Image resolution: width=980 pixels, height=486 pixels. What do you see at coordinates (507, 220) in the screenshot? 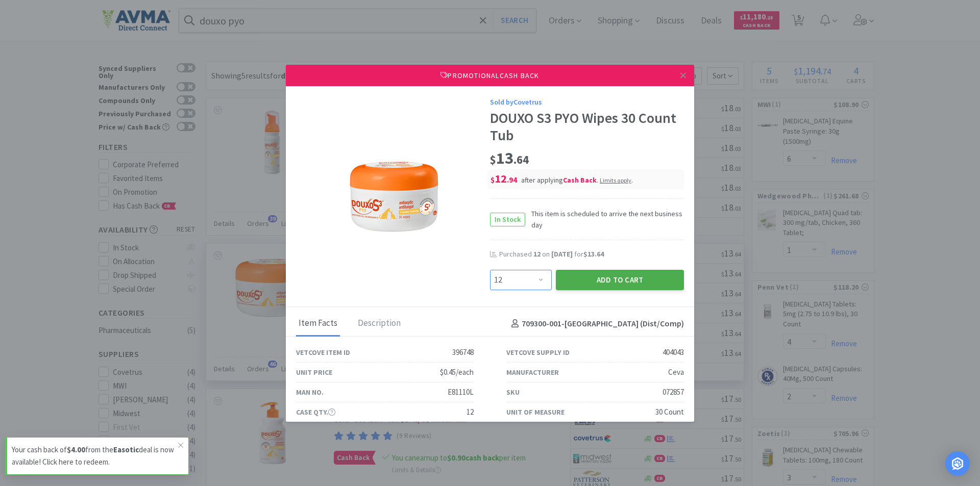
I see `span: In Stock` at bounding box center [507, 220].